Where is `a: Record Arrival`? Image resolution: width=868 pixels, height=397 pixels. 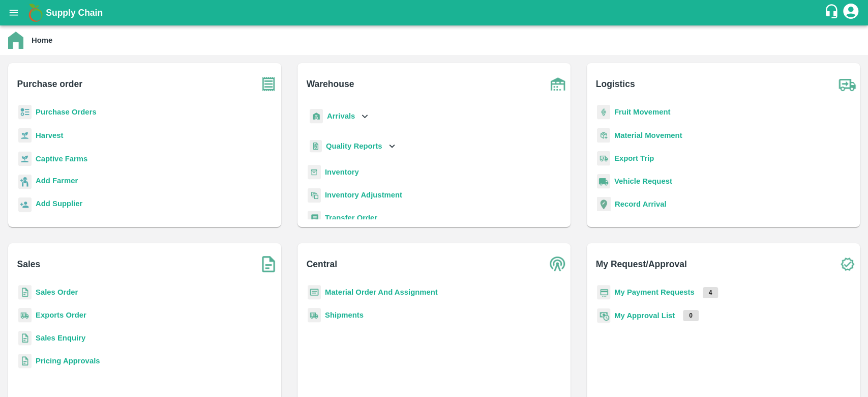 a: Record Arrival is located at coordinates (641, 204).